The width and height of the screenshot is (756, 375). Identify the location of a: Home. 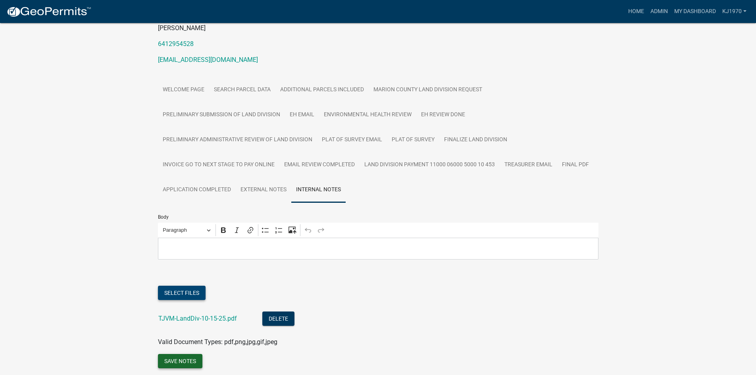
(636, 12).